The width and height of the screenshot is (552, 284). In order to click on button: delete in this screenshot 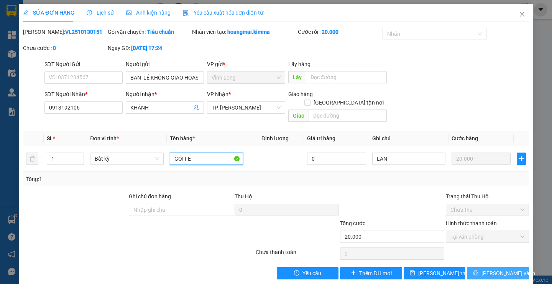, I will do `click(32, 158)`.